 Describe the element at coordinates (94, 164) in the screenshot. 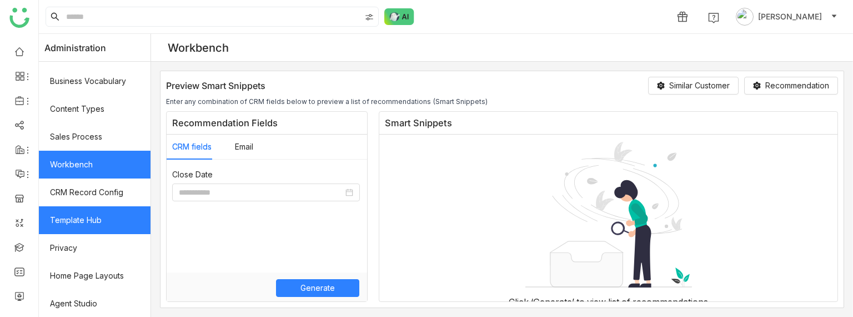

I see `a: Workbench` at that location.